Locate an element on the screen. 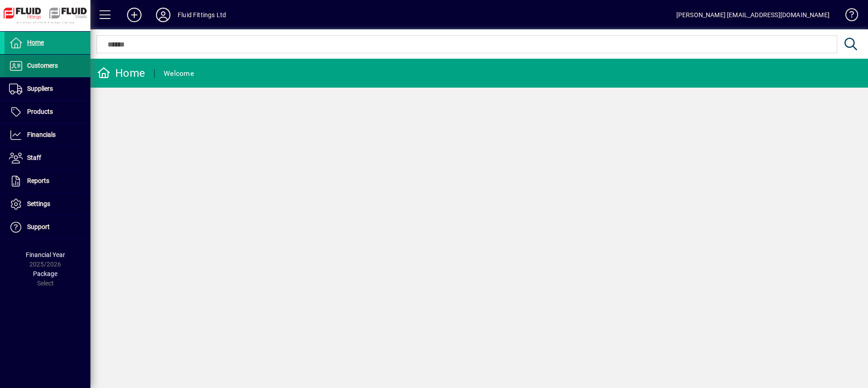 The width and height of the screenshot is (868, 388). span: Suppliers is located at coordinates (40, 88).